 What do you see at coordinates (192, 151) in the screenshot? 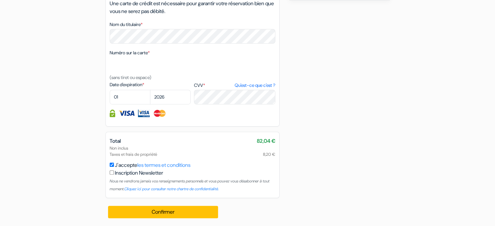
I see `div: Non inclus Taxes et frais de propriété` at bounding box center [192, 151].